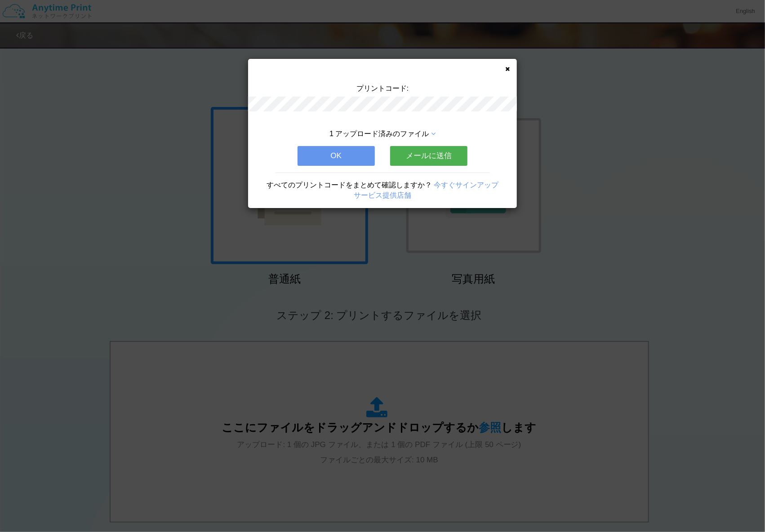 This screenshot has height=532, width=765. What do you see at coordinates (428, 156) in the screenshot?
I see `button: メールに送信` at bounding box center [428, 156].